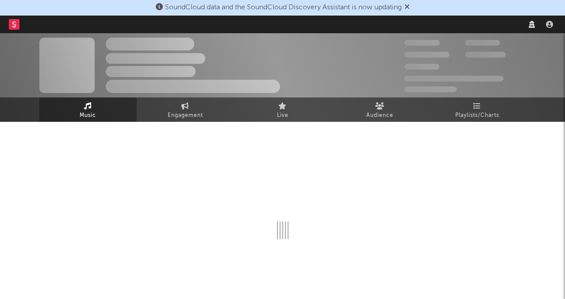  Describe the element at coordinates (454, 78) in the screenshot. I see `span: 50,000,000 Monthly Listeners` at that location.